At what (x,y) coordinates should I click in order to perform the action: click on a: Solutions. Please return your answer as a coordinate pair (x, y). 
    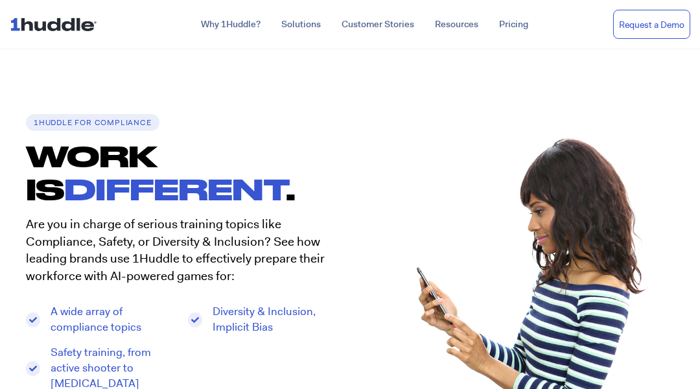
    Looking at the image, I should click on (301, 25).